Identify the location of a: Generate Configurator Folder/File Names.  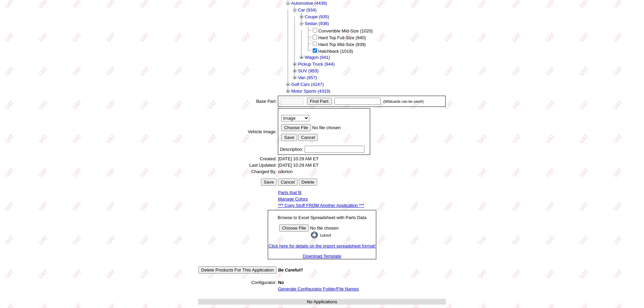
(318, 288).